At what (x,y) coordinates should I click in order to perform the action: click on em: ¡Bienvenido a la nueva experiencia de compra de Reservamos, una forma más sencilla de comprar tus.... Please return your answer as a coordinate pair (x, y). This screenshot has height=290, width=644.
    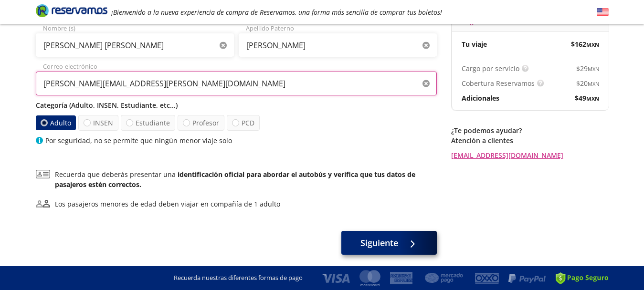
    Looking at the image, I should click on (276, 12).